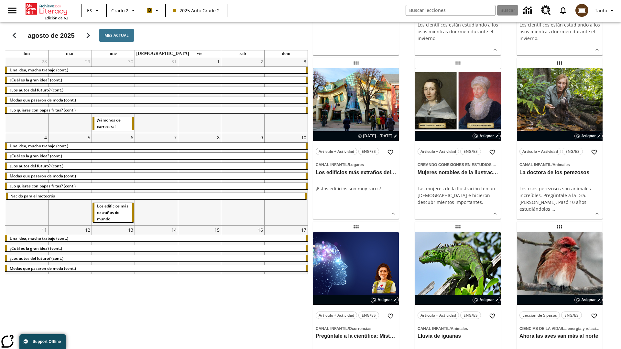 The width and height of the screenshot is (621, 349). What do you see at coordinates (356, 63) in the screenshot?
I see `div: Lección arrastrable: Los edificios más extraños del mundo` at bounding box center [356, 63].